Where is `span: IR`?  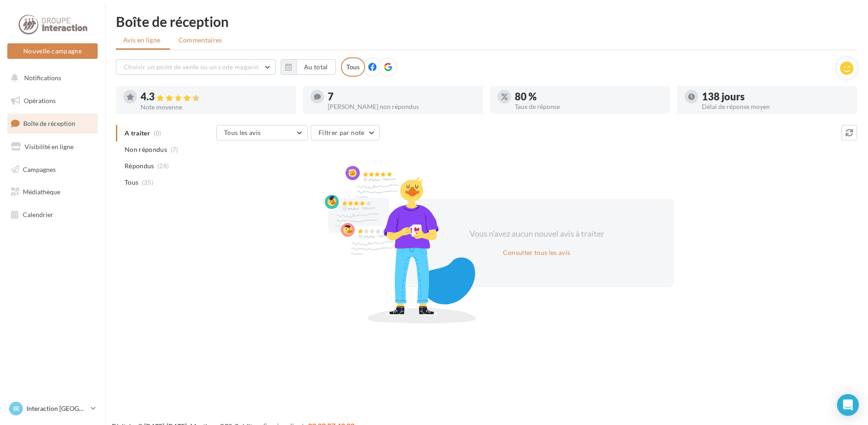
span: IR is located at coordinates (16, 409).